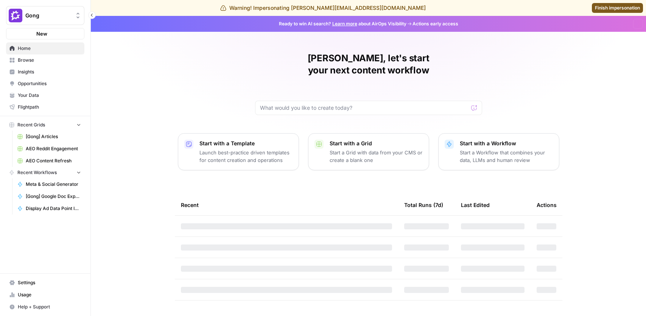 This screenshot has height=316, width=646. I want to click on a: Display Ad Data Point Identifier (Gong Labs and Case Studies), so click(49, 209).